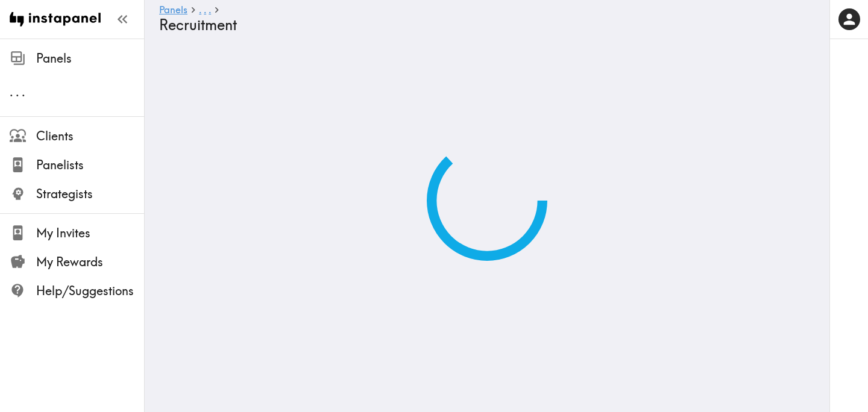 This screenshot has height=412, width=868. I want to click on span: Clients, so click(90, 136).